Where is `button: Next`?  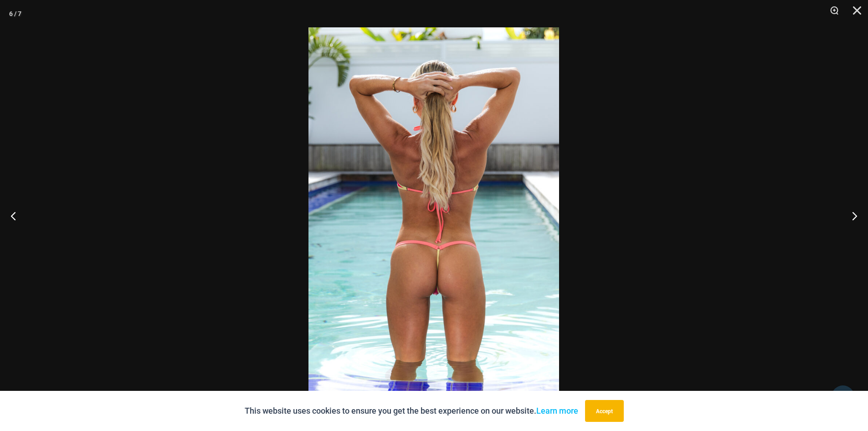 button: Next is located at coordinates (851, 216).